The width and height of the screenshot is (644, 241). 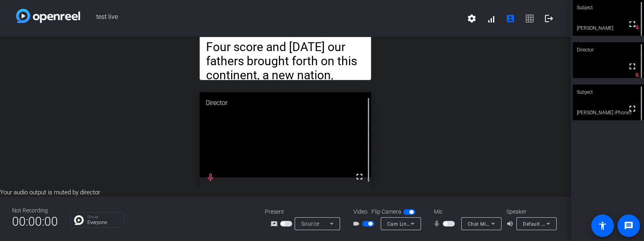 I want to click on div: Present, so click(x=305, y=211).